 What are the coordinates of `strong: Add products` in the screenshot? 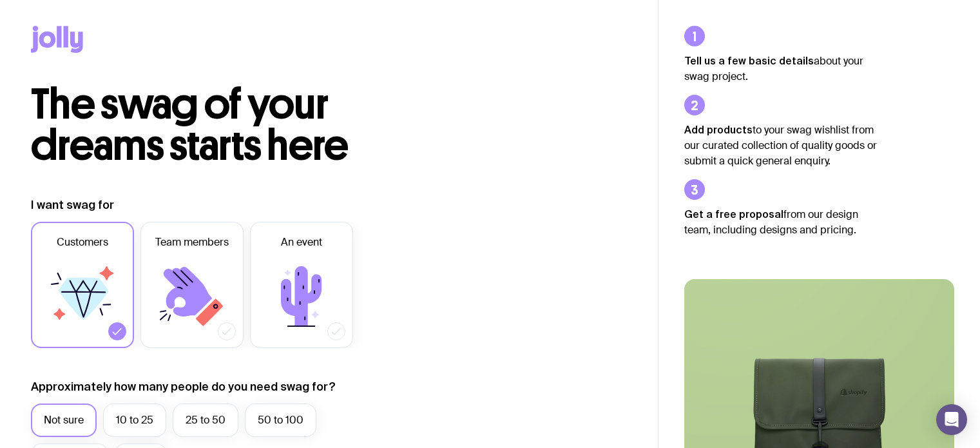 It's located at (719, 130).